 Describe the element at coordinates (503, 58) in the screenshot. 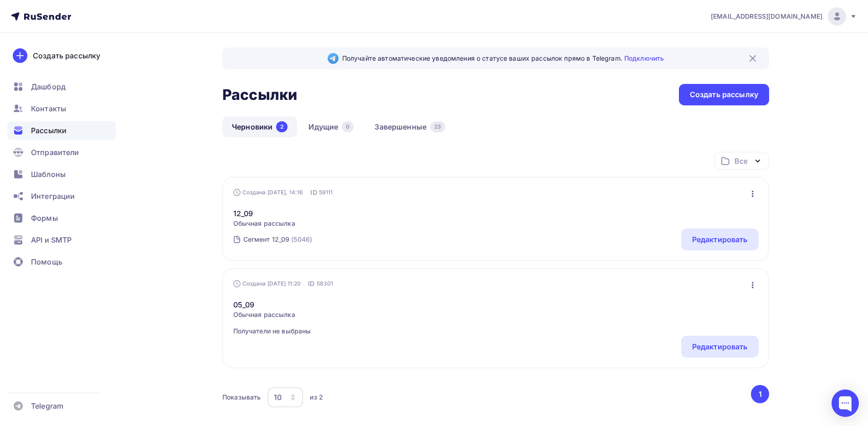

I see `span: Получайте автоматические уведомления о статусе ваших рассылок прямо в Telegram.` at that location.